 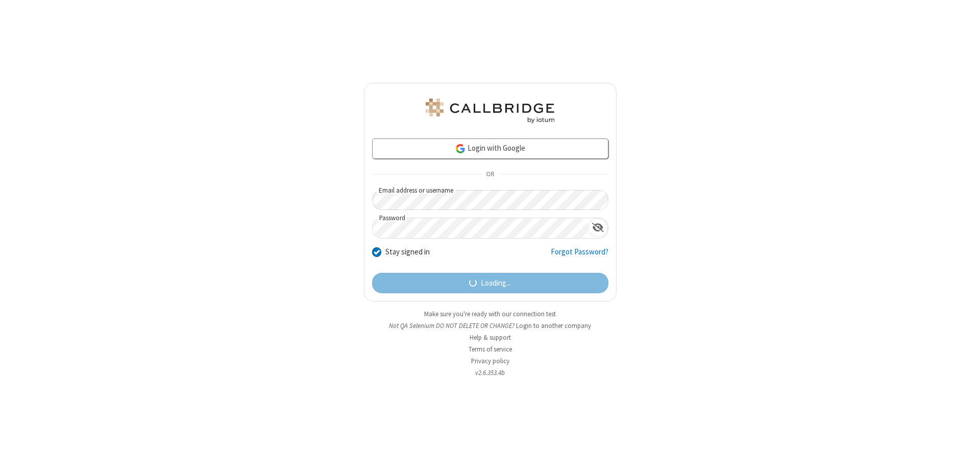 What do you see at coordinates (490, 313) in the screenshot?
I see `a: Make sure you're ready with our connection test` at bounding box center [490, 313].